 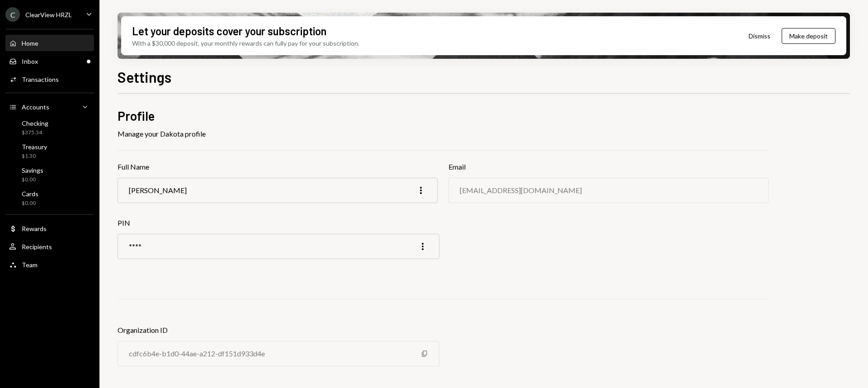 What do you see at coordinates (144, 77) in the screenshot?
I see `h1: Settings` at bounding box center [144, 77].